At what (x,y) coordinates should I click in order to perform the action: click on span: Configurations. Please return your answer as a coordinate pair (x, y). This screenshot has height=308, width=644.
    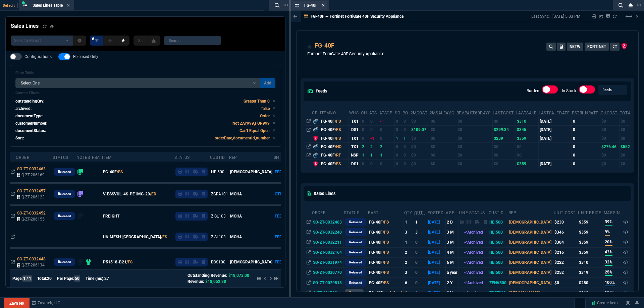
    Looking at the image, I should click on (38, 57).